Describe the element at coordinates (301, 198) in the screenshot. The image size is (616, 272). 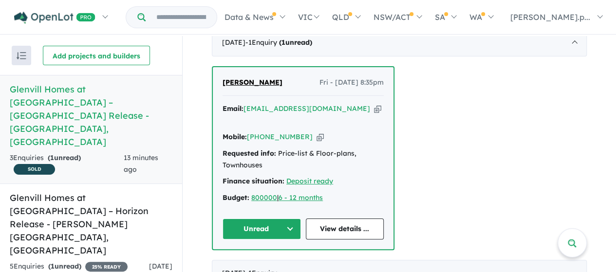
I see `a: 6 - 12 months` at that location.